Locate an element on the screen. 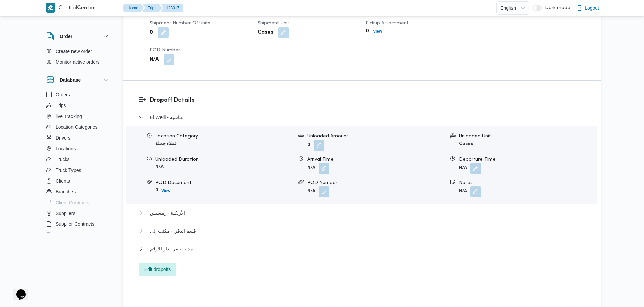 The image size is (644, 307). div: Notes is located at coordinates (528, 183).